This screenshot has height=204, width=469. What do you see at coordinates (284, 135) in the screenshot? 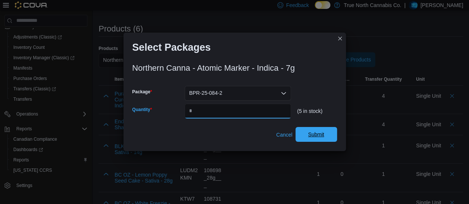
I see `button: Cancel` at bounding box center [284, 135].